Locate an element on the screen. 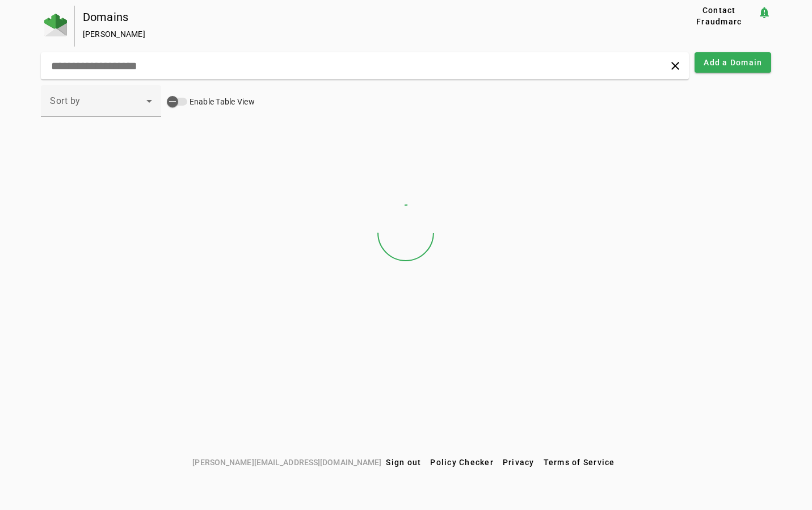  div: Domains is located at coordinates (364, 17).